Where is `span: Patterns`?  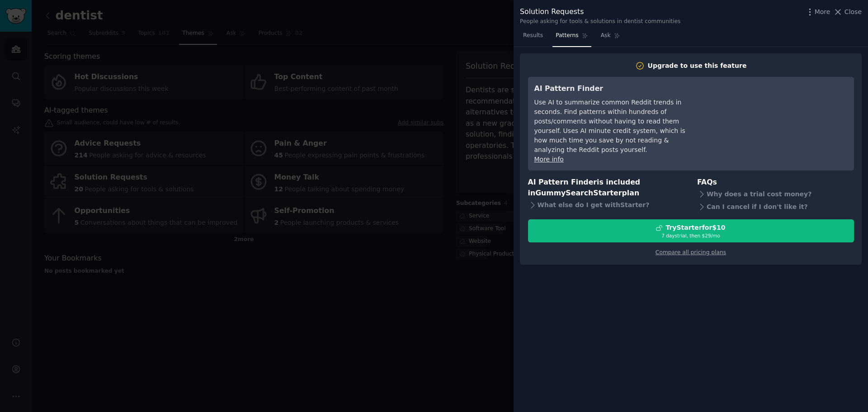
span: Patterns is located at coordinates (567, 36).